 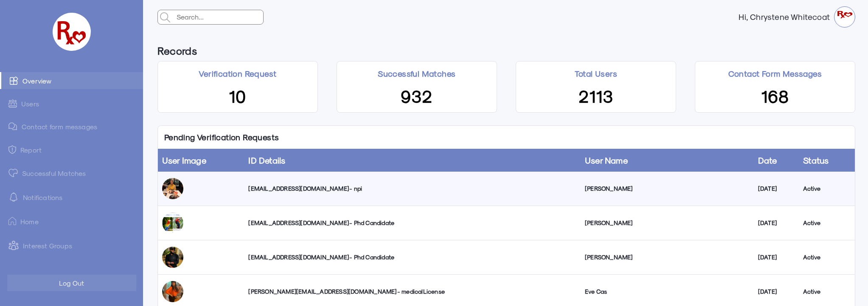 What do you see at coordinates (13, 173) in the screenshot?
I see `img: matched.svg` at bounding box center [13, 173].